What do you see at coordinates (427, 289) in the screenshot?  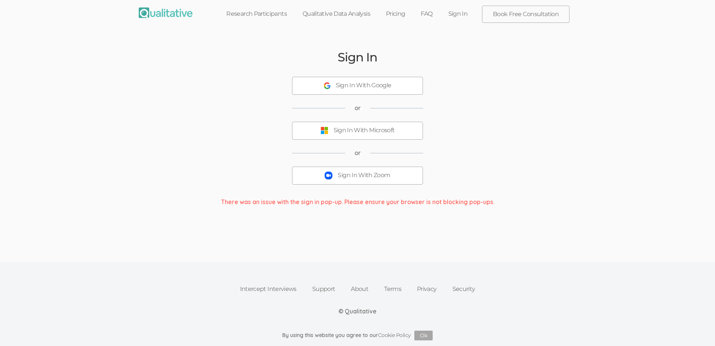 I see `a: Privacy` at bounding box center [427, 289].